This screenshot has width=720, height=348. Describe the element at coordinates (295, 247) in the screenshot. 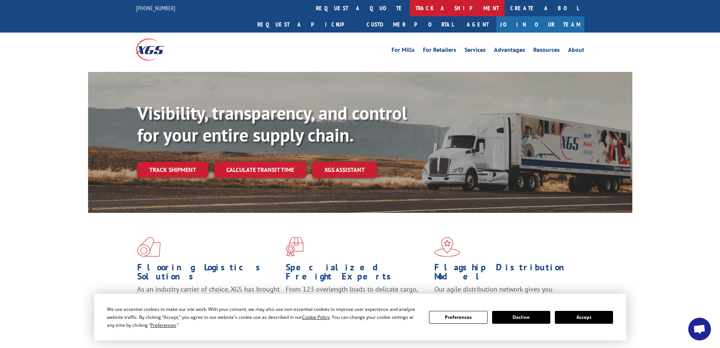

I see `img: xgs-icon-focused-on-flooring-red` at that location.